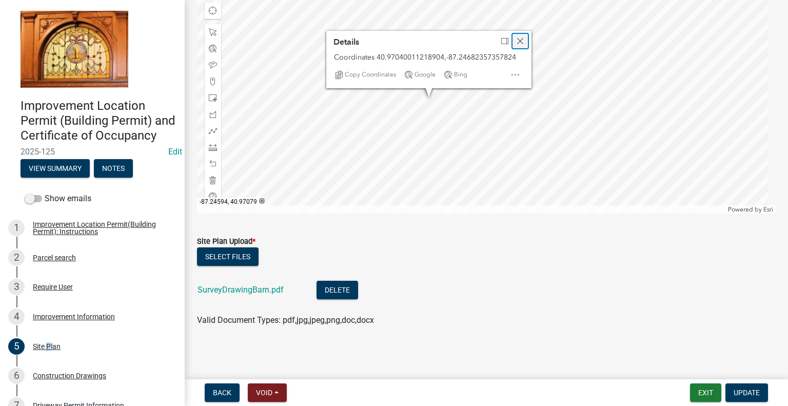 This screenshot has width=788, height=406. Describe the element at coordinates (505, 41) in the screenshot. I see `div: Dock` at that location.